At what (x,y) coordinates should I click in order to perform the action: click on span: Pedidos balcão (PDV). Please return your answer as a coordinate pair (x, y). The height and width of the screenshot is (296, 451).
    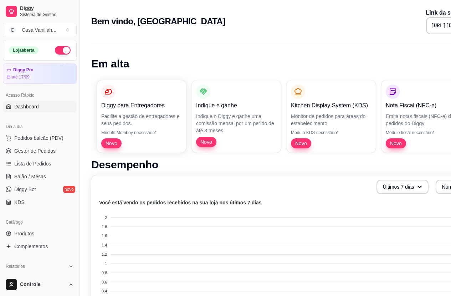
    Looking at the image, I should click on (39, 138).